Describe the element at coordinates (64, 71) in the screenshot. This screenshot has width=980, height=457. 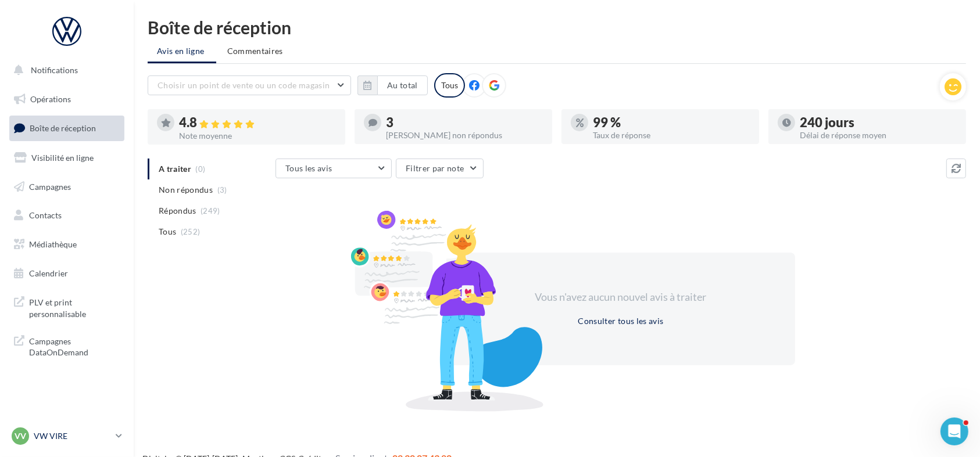
I see `button: Notifications` at that location.